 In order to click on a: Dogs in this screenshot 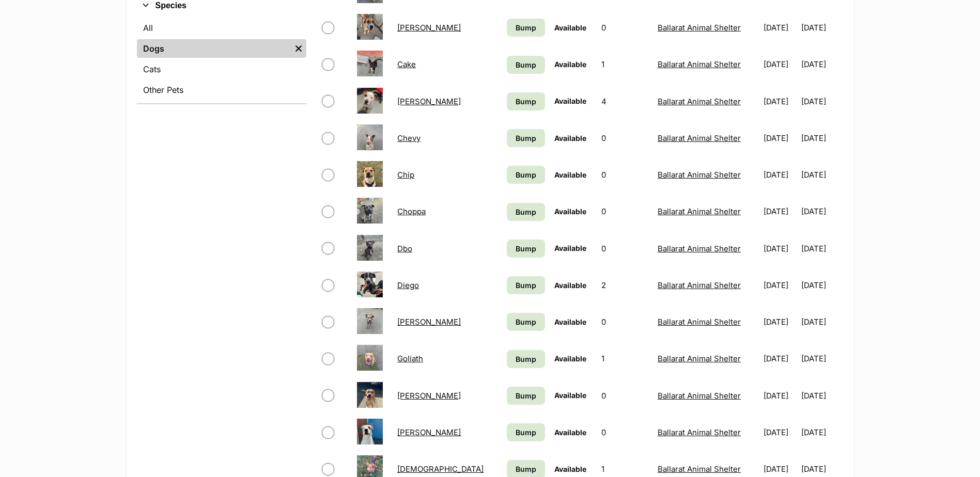, I will do `click(214, 49)`.